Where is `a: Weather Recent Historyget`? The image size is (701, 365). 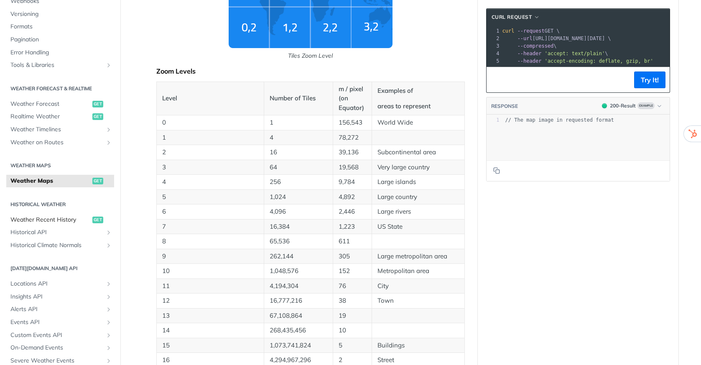
a: Weather Recent Historyget is located at coordinates (60, 220).